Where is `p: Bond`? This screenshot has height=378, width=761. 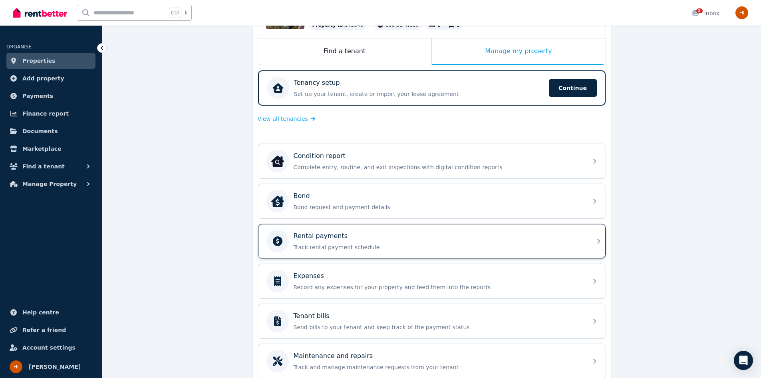 p: Bond is located at coordinates (302, 196).